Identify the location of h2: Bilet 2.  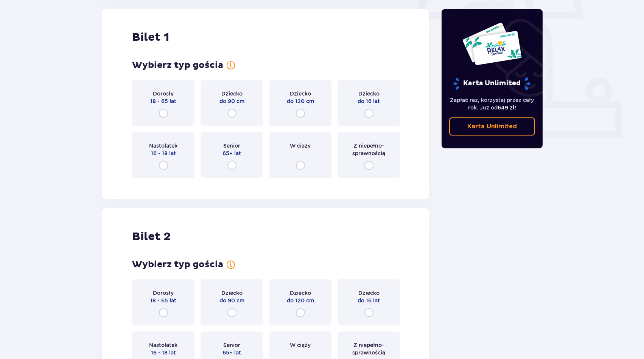
(152, 237).